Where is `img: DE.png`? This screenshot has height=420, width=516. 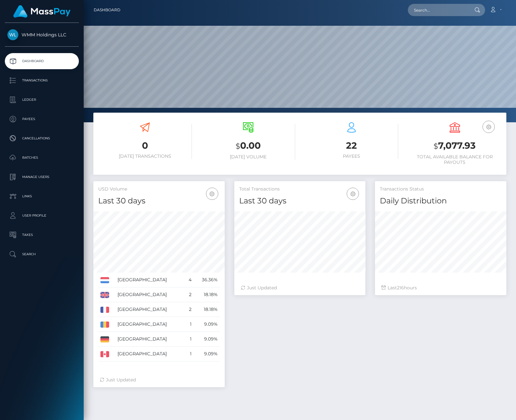
img: DE.png is located at coordinates (104, 339).